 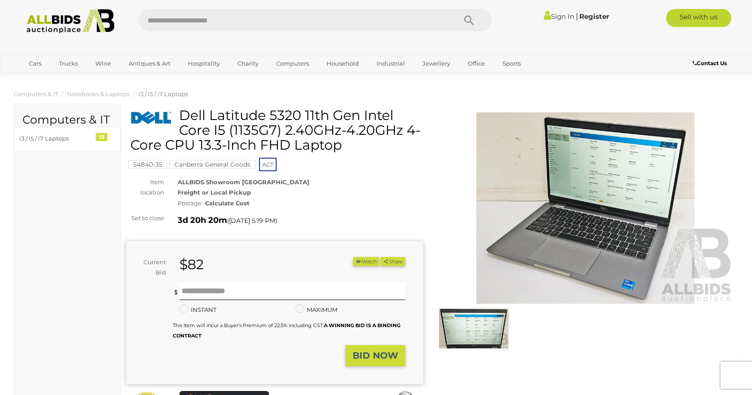 What do you see at coordinates (67, 138) in the screenshot?
I see `a: i3 / i5 / i7 Laptops 15` at bounding box center [67, 138].